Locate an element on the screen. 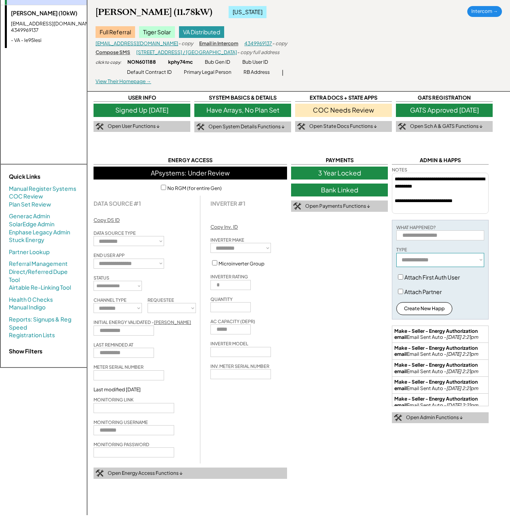  div: Open Payments Functions ↓ is located at coordinates (337, 206).